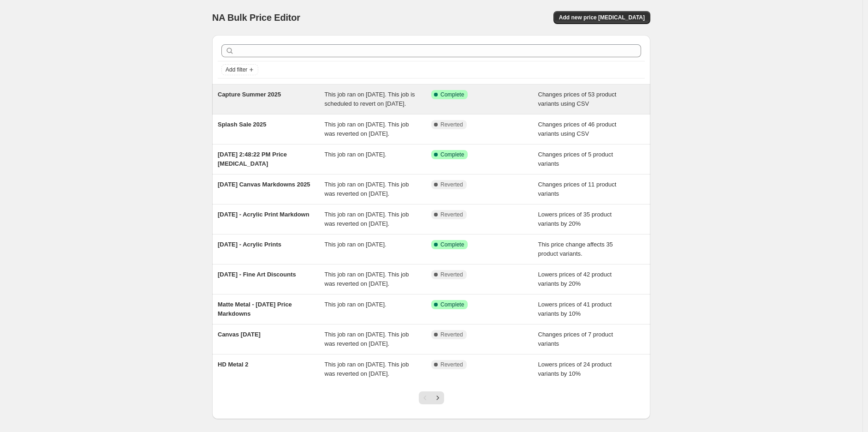 This screenshot has width=868, height=432. Describe the element at coordinates (236, 70) in the screenshot. I see `span: Add filter` at that location.